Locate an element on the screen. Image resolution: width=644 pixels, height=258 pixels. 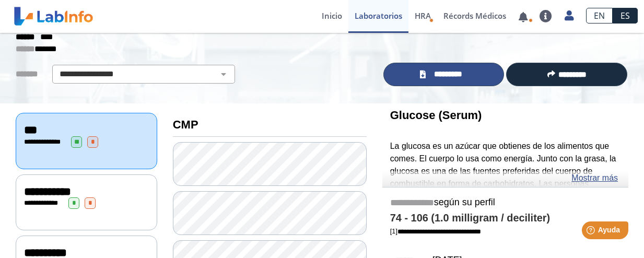
span: Ayuda is located at coordinates (58, 12).